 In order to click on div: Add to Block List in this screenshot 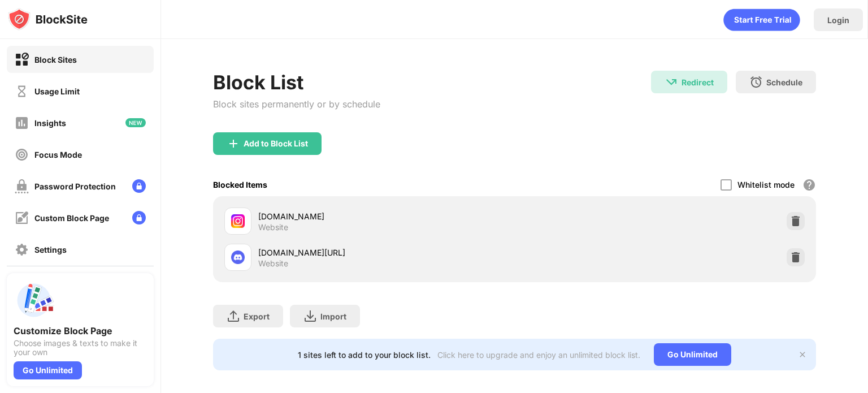, I will do `click(276, 144)`.